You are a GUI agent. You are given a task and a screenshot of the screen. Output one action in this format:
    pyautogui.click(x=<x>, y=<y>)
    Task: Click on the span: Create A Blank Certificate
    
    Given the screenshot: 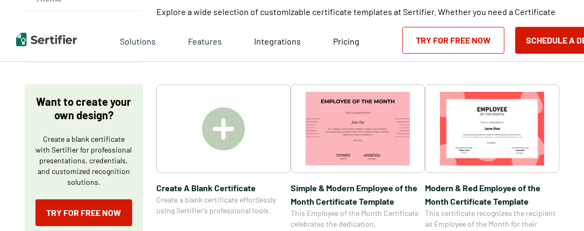 What is the action you would take?
    pyautogui.click(x=223, y=187)
    